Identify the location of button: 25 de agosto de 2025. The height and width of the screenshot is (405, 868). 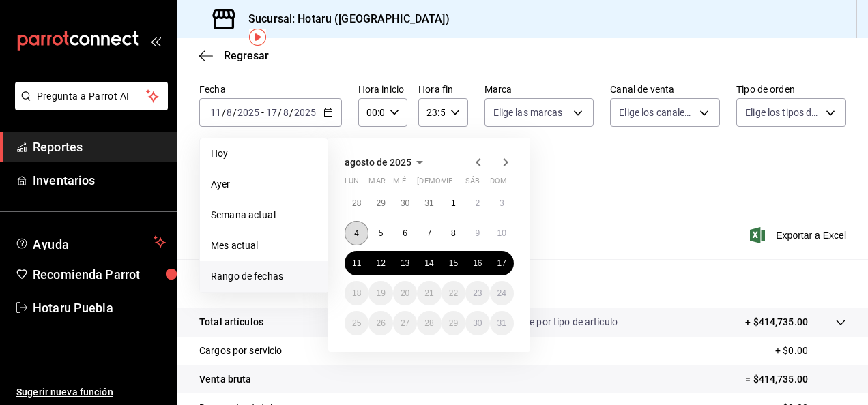
(356, 323).